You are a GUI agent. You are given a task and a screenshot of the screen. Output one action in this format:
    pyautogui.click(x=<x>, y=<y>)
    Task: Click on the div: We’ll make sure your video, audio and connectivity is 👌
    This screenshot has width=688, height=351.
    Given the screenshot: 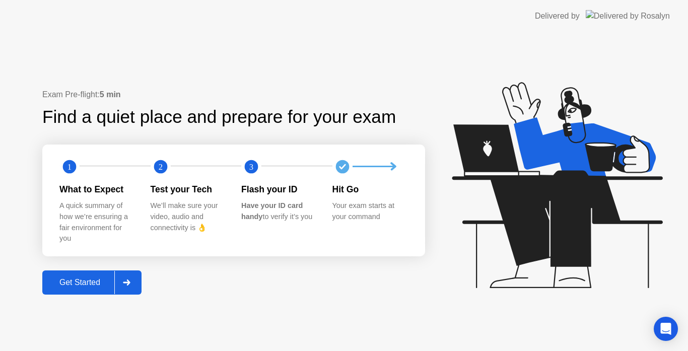 What is the action you would take?
    pyautogui.click(x=188, y=217)
    